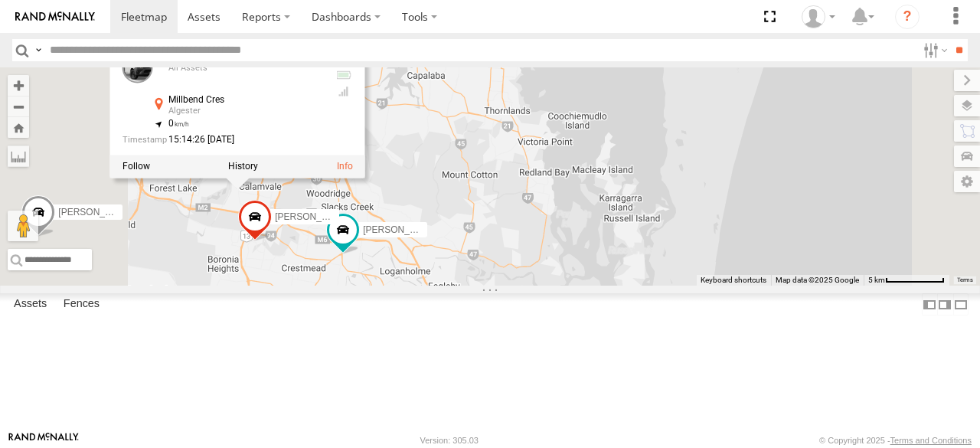 The height and width of the screenshot is (448, 980). I want to click on button: Zoom out, so click(19, 107).